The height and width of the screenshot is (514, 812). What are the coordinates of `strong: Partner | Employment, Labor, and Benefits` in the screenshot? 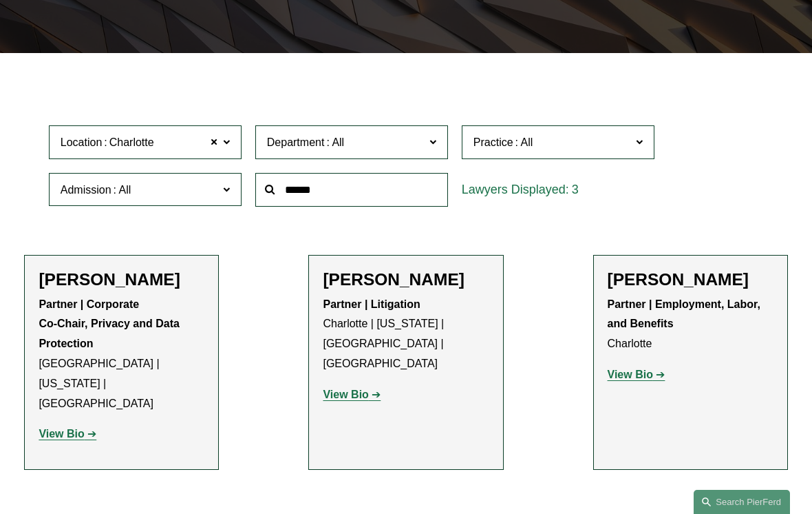 It's located at (686, 314).